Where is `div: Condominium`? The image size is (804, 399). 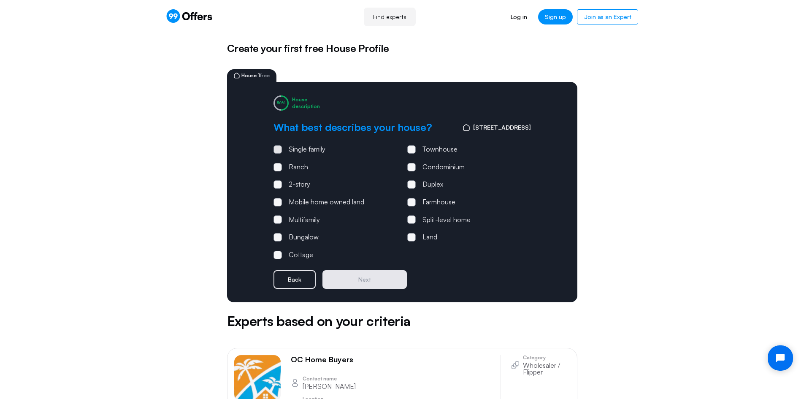 div: Condominium is located at coordinates (443, 167).